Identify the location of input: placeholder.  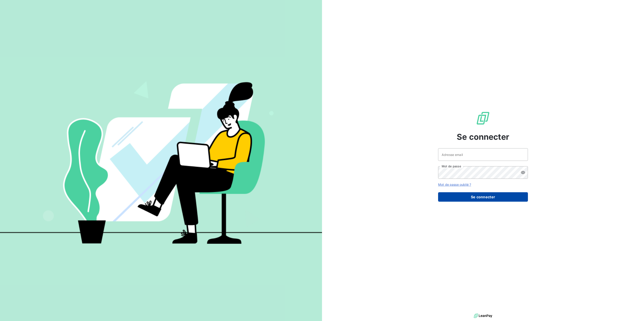
(483, 154).